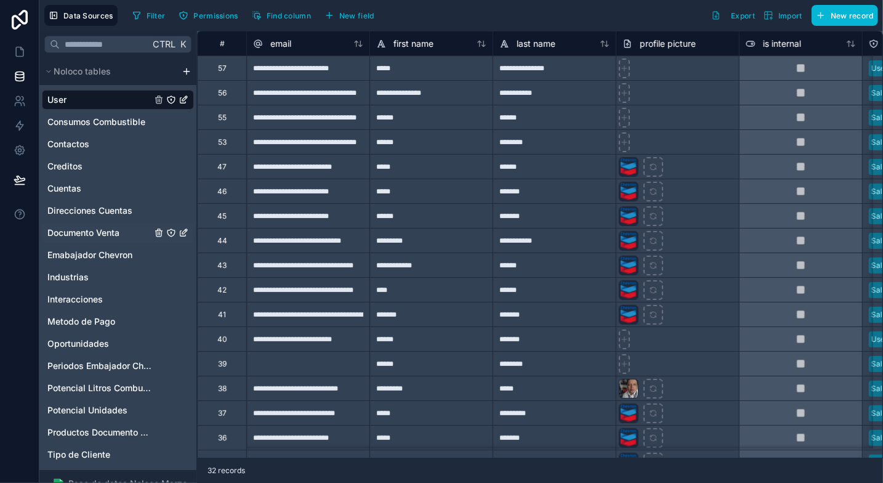 This screenshot has width=883, height=483. What do you see at coordinates (222, 462) in the screenshot?
I see `div: 35` at bounding box center [222, 462].